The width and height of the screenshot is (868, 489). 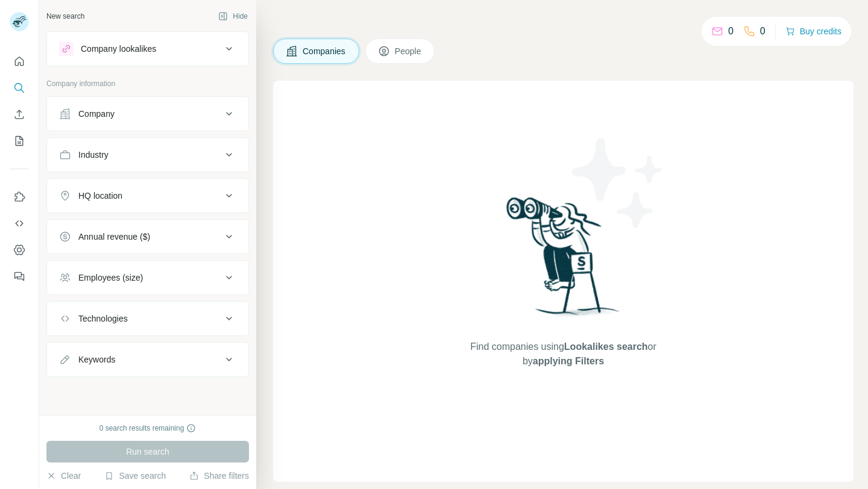 What do you see at coordinates (568, 361) in the screenshot?
I see `span: applying Filters` at bounding box center [568, 361].